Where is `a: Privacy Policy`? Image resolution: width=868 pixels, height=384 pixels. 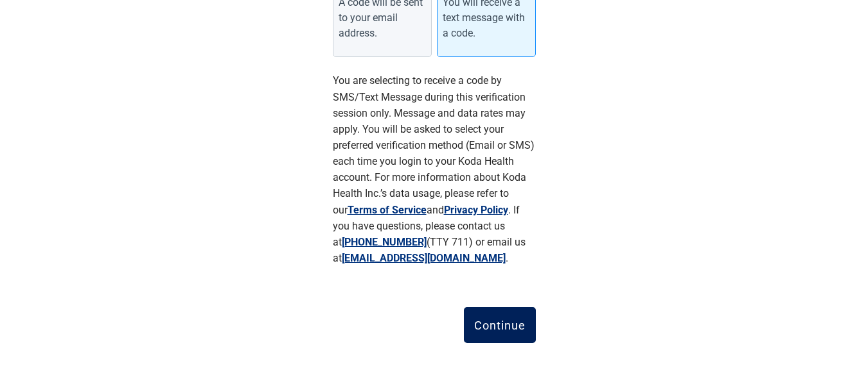
a: Privacy Policy is located at coordinates (476, 210).